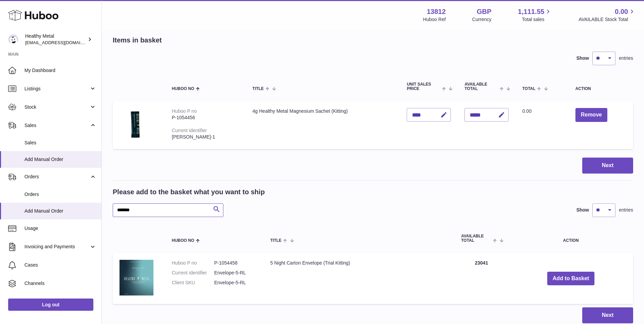  I want to click on dd: P-1054458, so click(235, 263).